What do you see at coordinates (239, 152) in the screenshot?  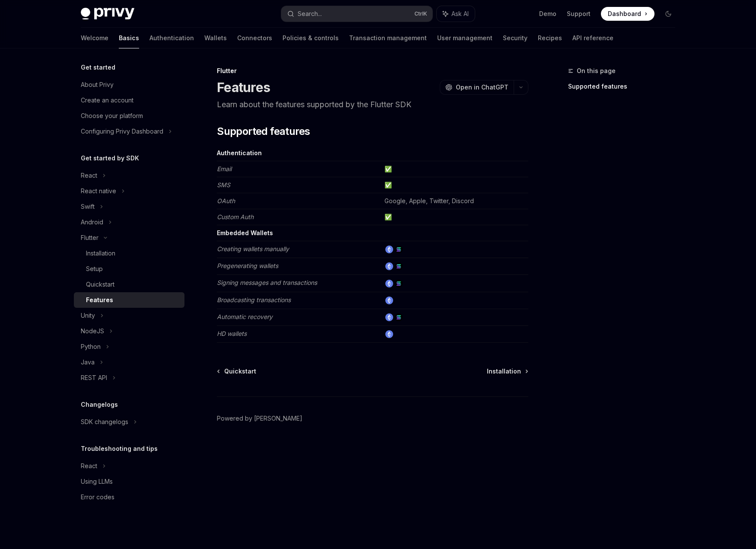 I see `strong: Authentication` at bounding box center [239, 152].